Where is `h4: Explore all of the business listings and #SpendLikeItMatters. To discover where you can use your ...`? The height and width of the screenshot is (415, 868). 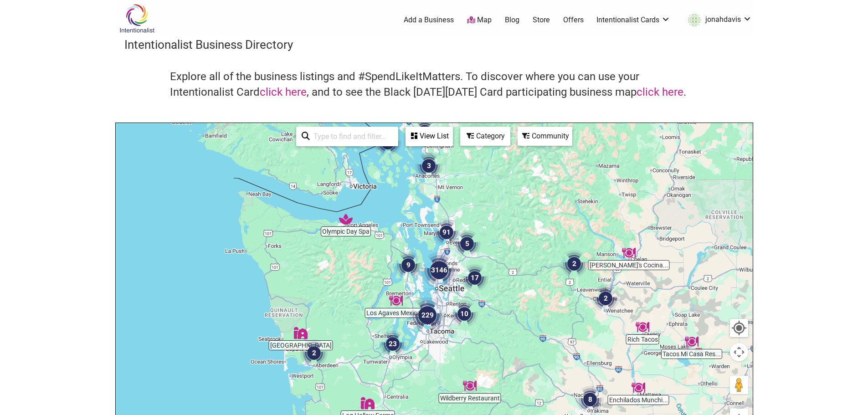 h4: Explore all of the business listings and #SpendLikeItMatters. To discover where you can use your ... is located at coordinates (435, 84).